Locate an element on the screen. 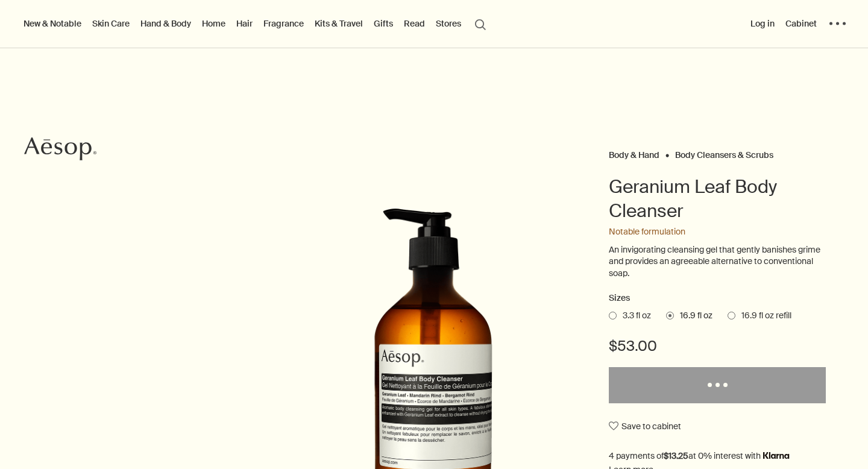  a: Skin Care is located at coordinates (111, 23).